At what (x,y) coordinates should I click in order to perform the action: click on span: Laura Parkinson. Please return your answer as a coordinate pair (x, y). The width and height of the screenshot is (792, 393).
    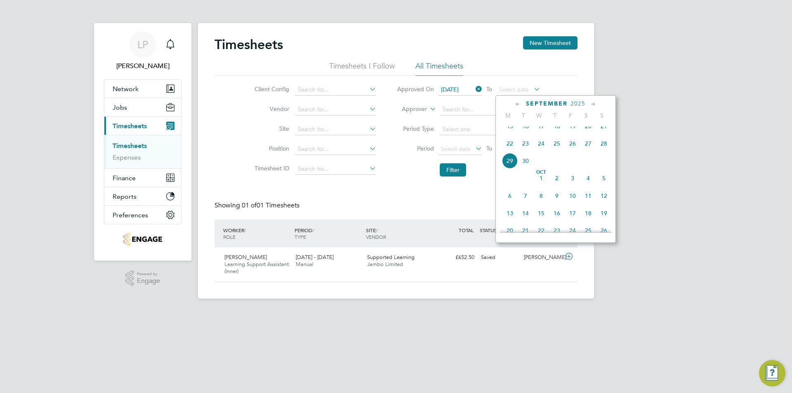
    Looking at the image, I should click on (143, 66).